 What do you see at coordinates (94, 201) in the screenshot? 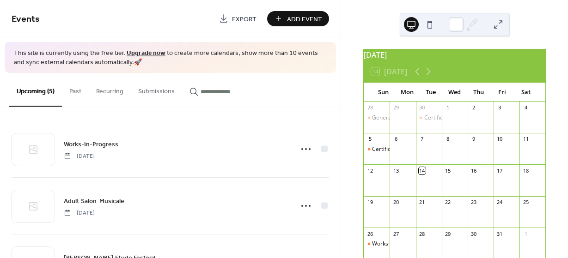
I see `span: Adult Salon-Musicale` at bounding box center [94, 201].